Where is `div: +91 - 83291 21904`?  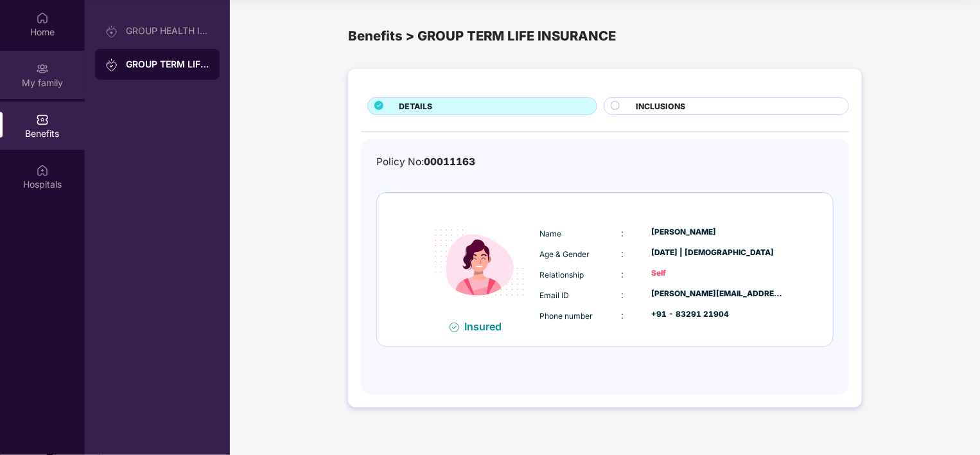
div: +91 - 83291 21904 is located at coordinates (717, 314).